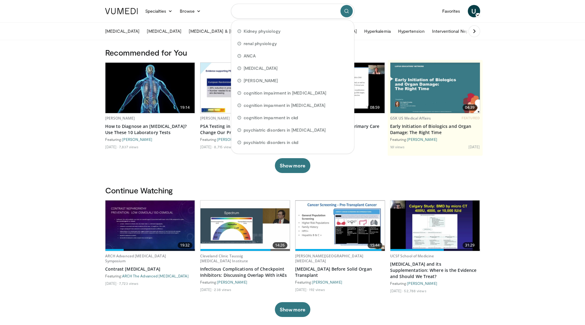 This screenshot has height=325, width=585. Describe the element at coordinates (224, 147) in the screenshot. I see `li: 8,715 views` at that location.